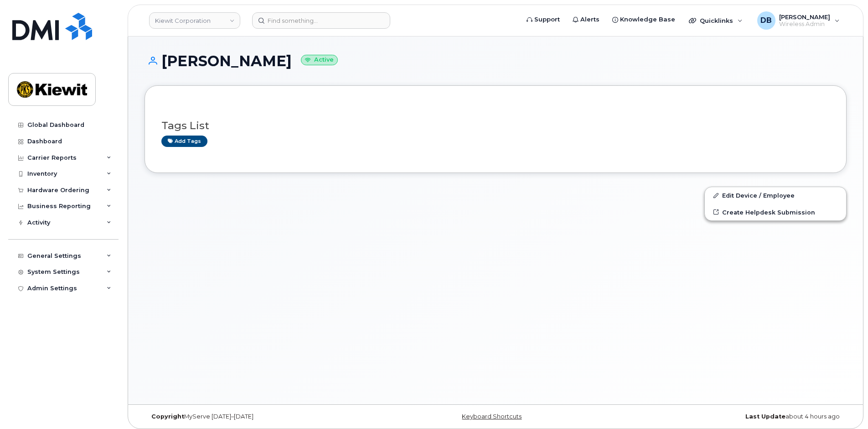  Describe the element at coordinates (319, 59) in the screenshot. I see `small: Active` at that location.